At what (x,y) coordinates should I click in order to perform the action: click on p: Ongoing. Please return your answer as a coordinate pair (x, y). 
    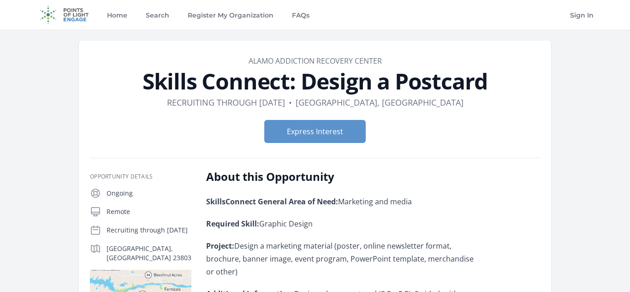
    Looking at the image, I should click on (149, 193).